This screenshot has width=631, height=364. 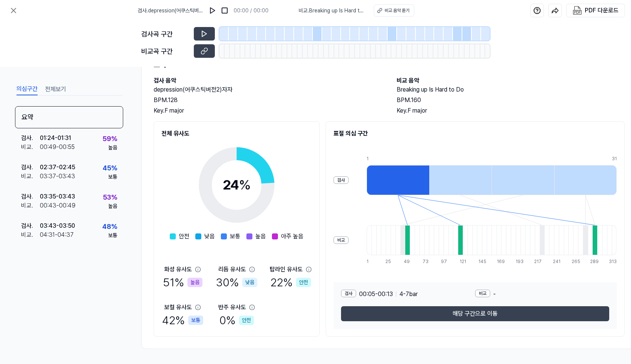 I want to click on span: 낮음, so click(x=210, y=237).